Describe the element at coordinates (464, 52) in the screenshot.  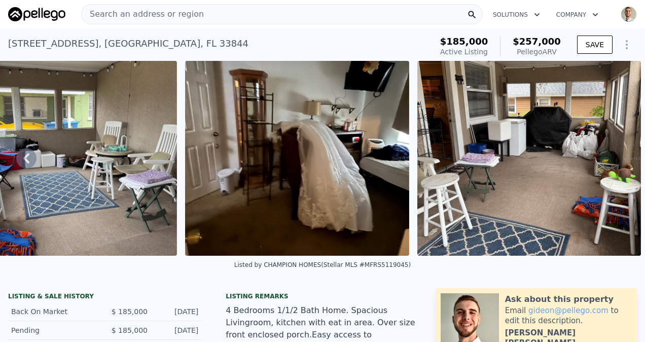
I see `span: Active Listing` at that location.